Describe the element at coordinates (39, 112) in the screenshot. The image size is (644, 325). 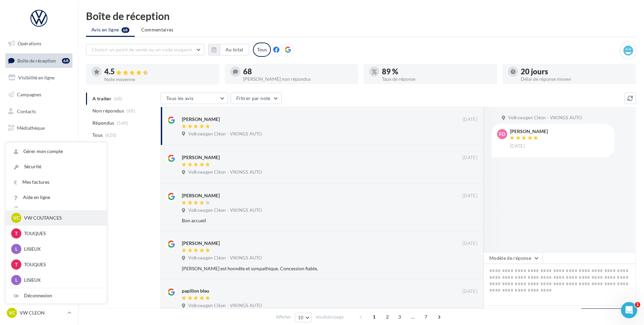
I see `a: Contacts` at that location.